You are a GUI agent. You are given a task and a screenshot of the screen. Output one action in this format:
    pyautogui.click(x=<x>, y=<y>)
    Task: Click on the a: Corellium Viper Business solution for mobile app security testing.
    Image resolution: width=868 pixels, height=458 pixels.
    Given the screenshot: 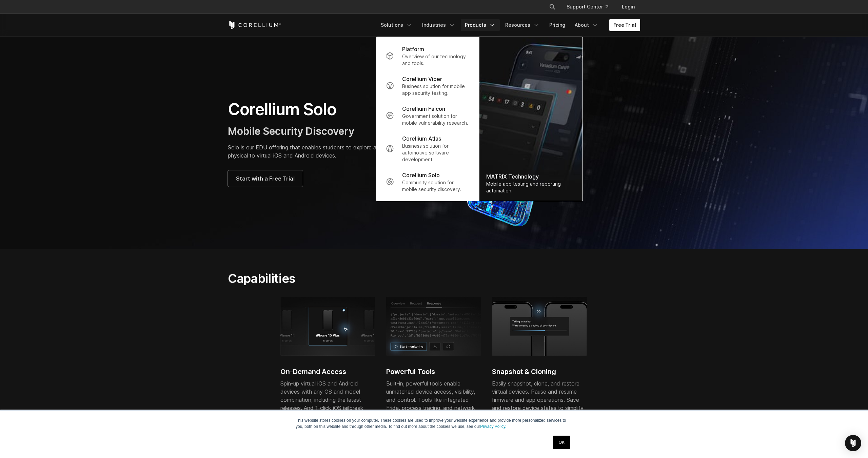 What is the action you would take?
    pyautogui.click(x=428, y=86)
    